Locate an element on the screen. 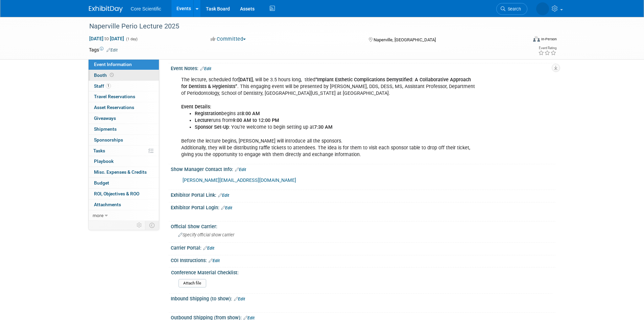  div: COI Instructions: is located at coordinates (363, 260).